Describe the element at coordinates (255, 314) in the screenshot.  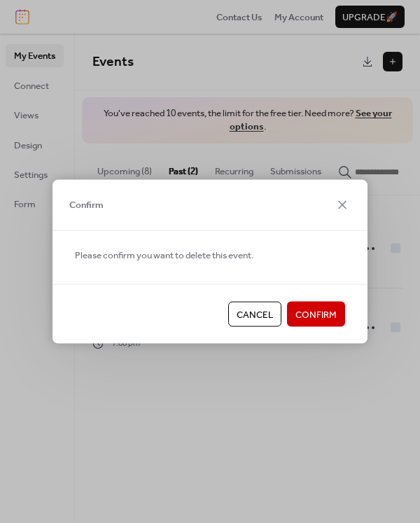
I see `button: Cancel` at that location.